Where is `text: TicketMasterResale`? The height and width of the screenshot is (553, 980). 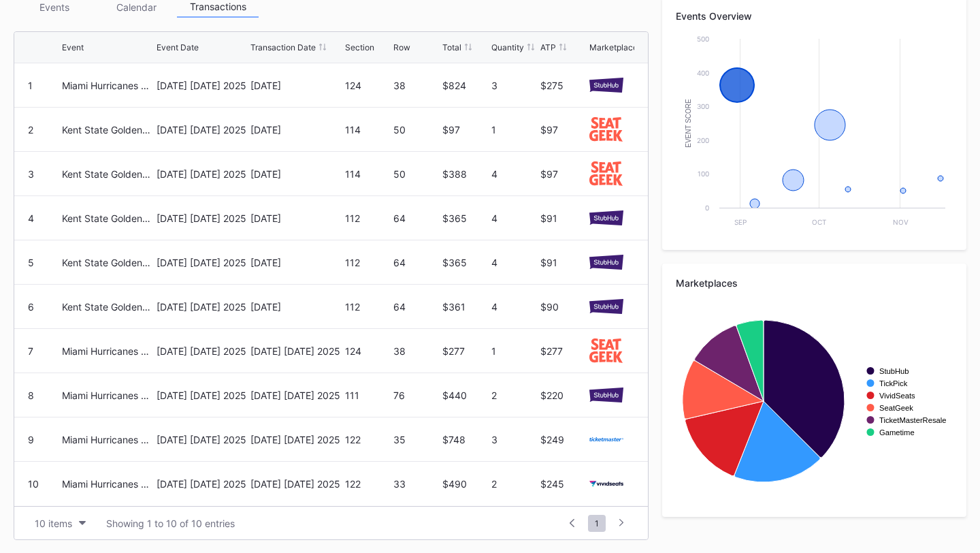
text: TicketMasterResale is located at coordinates (912, 420).